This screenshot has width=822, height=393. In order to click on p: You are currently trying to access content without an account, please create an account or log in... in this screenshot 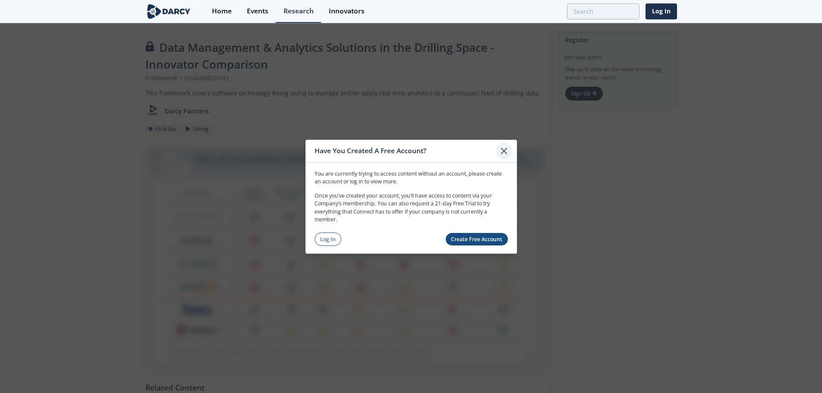, I will do `click(411, 178)`.